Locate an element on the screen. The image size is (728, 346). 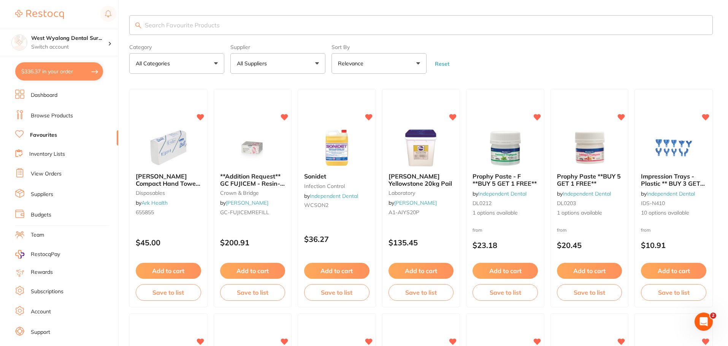
span: Sonidet is located at coordinates (315, 176).